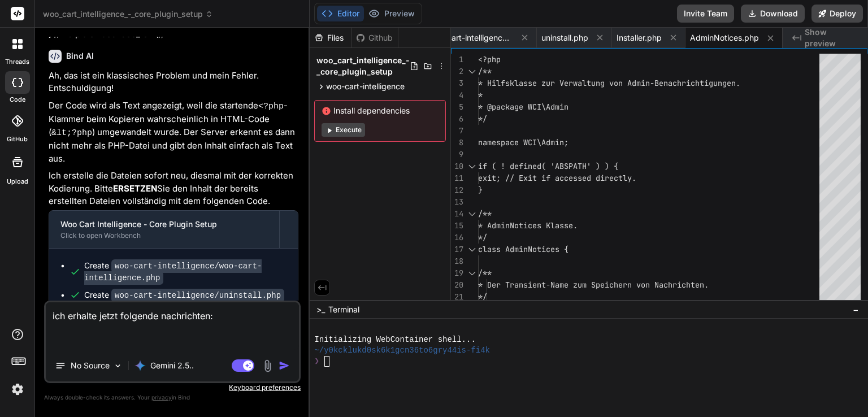  What do you see at coordinates (164, 235) in the screenshot?
I see `div: Click to open Workbench` at bounding box center [164, 235].